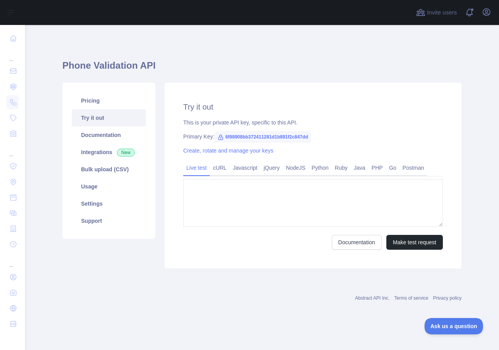 The width and height of the screenshot is (499, 350). What do you see at coordinates (313, 136) in the screenshot?
I see `div: Primary Key:` at bounding box center [313, 136].